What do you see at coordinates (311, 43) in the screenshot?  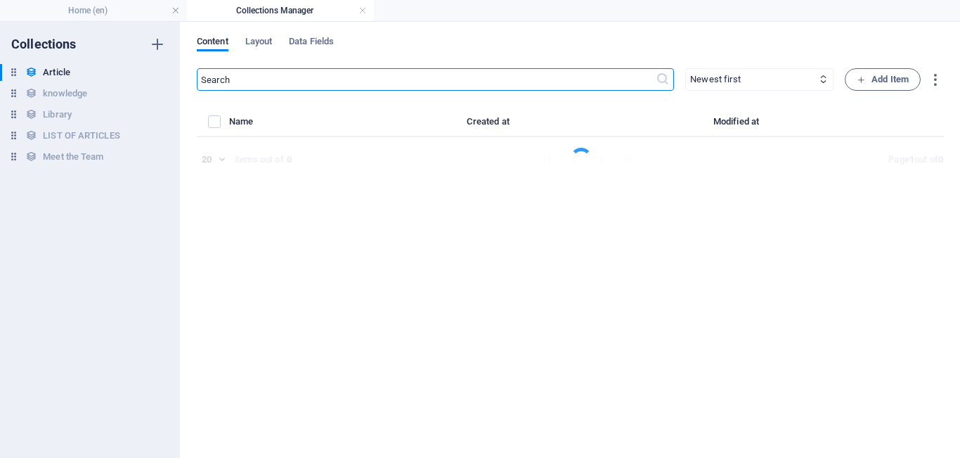 I see `span: Data Fields` at bounding box center [311, 43].